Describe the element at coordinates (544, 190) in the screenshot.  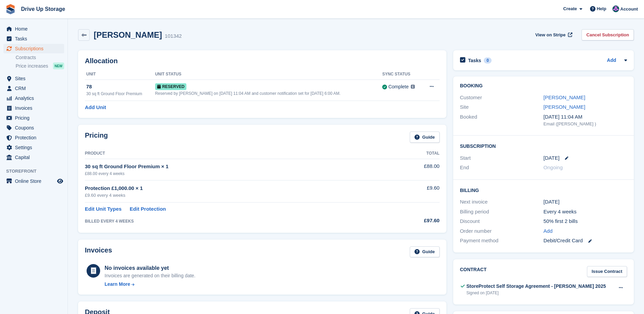
I see `h2: Billing` at that location.